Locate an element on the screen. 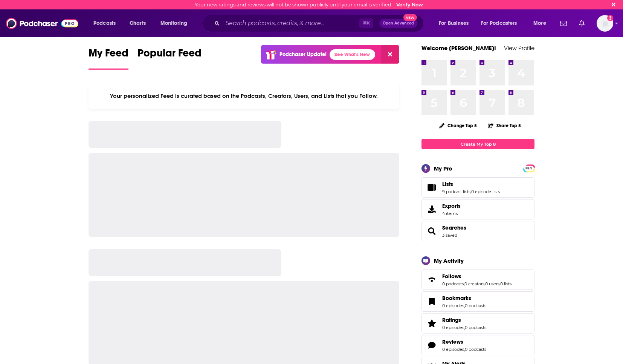  img: User Profile is located at coordinates (605, 23).